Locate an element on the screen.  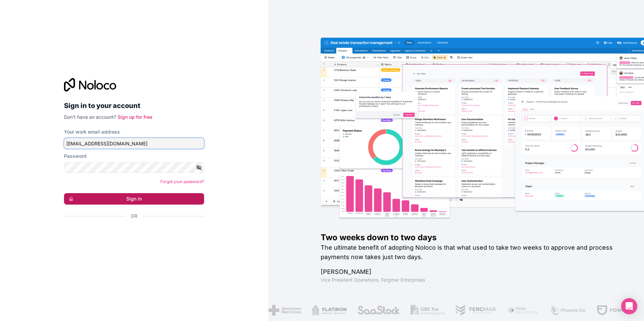
input: Email address is located at coordinates (134, 143).